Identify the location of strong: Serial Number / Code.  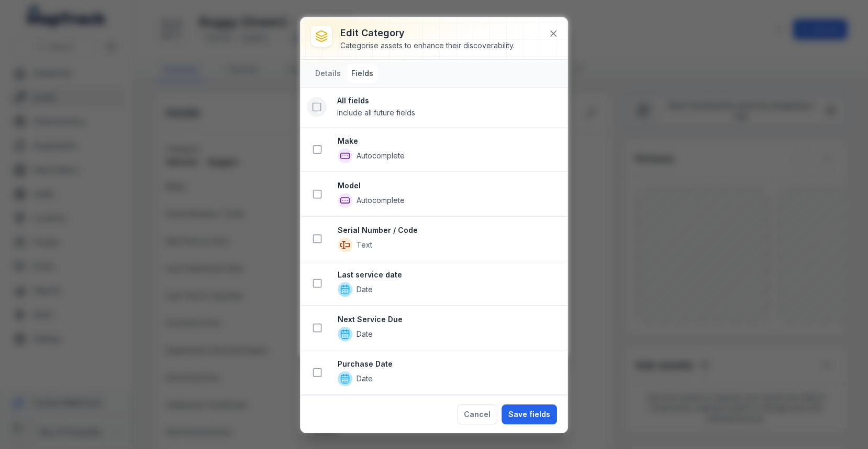
(449, 230).